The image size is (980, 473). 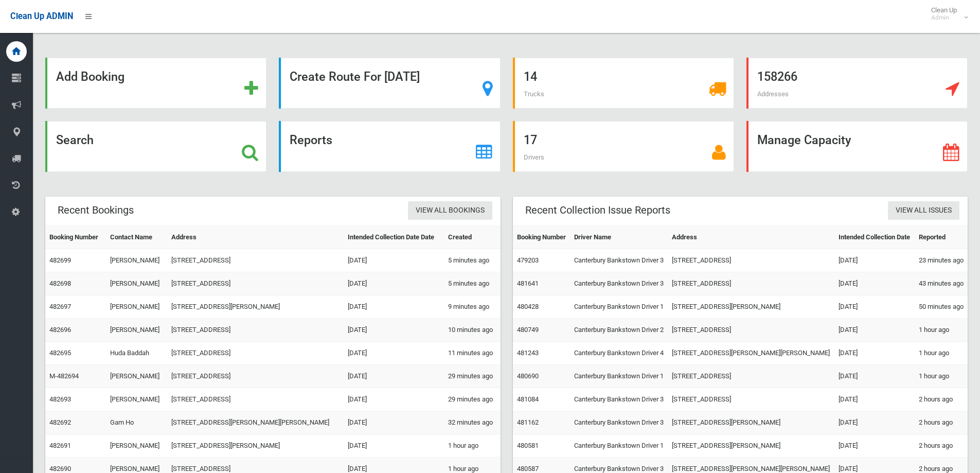 I want to click on td: 10 minutes ago, so click(x=472, y=330).